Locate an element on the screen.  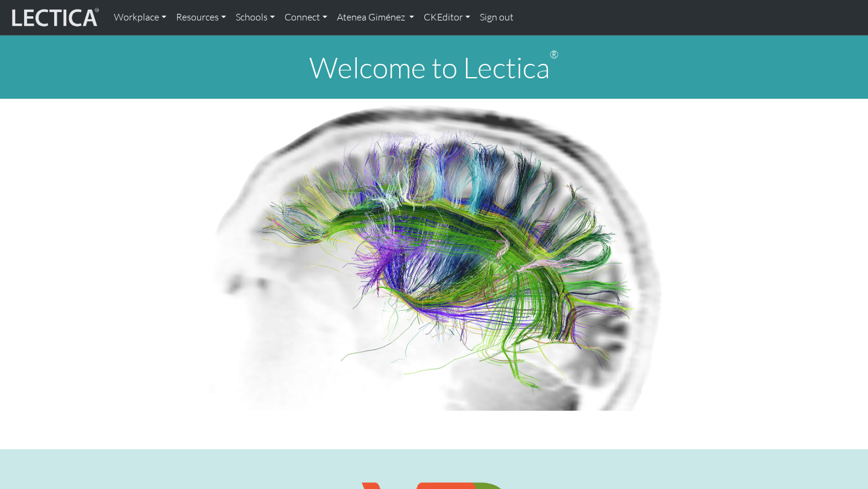
a: Schools is located at coordinates (255, 17).